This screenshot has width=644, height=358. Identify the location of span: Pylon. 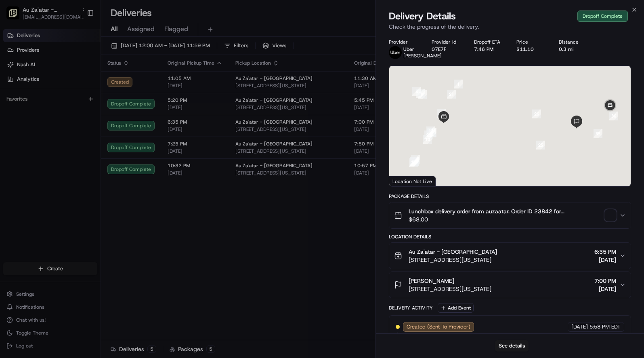
(89, 203).